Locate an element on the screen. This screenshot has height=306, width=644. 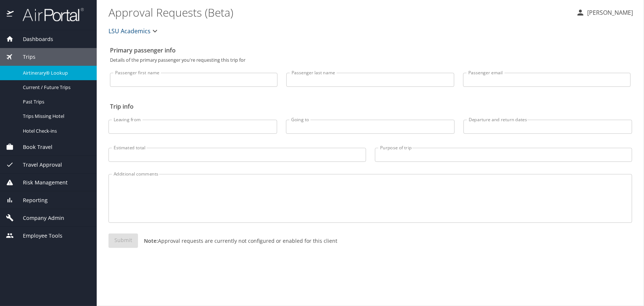
h2: Trip info is located at coordinates (370, 106).